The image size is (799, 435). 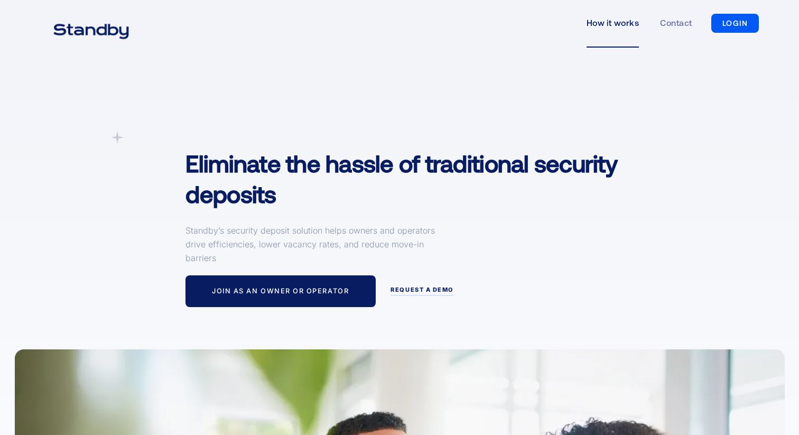 What do you see at coordinates (91, 23) in the screenshot?
I see `a: home` at bounding box center [91, 23].